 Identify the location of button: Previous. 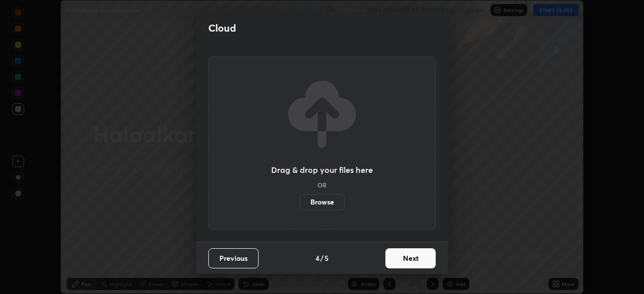
(233, 258).